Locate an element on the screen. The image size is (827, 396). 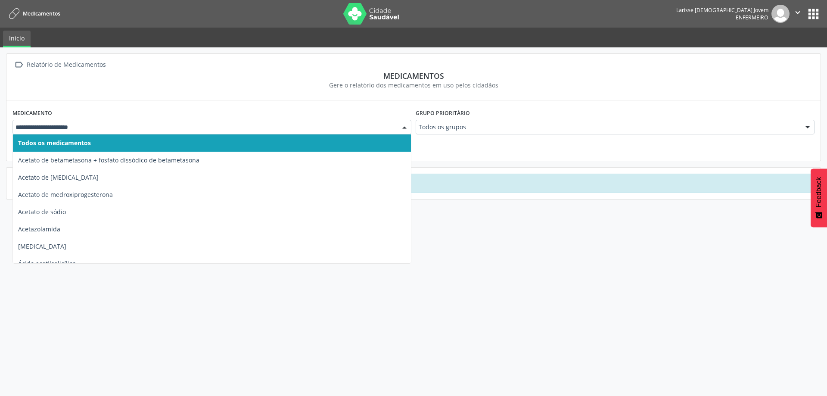
a: Medicamentos is located at coordinates (33, 13).